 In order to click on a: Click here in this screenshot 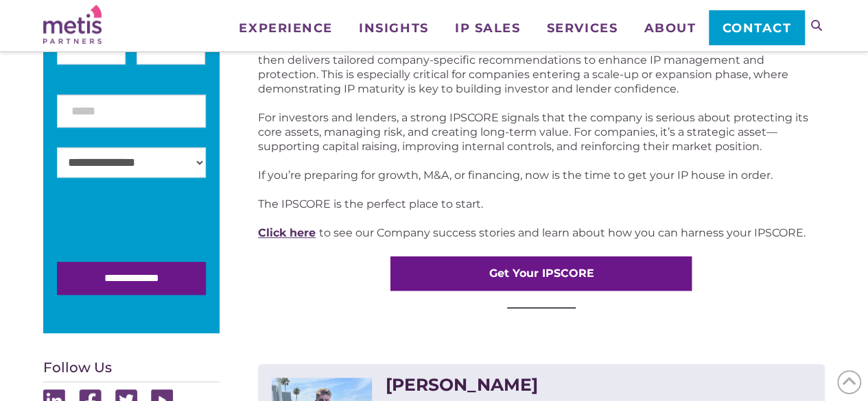, I will do `click(286, 233)`.